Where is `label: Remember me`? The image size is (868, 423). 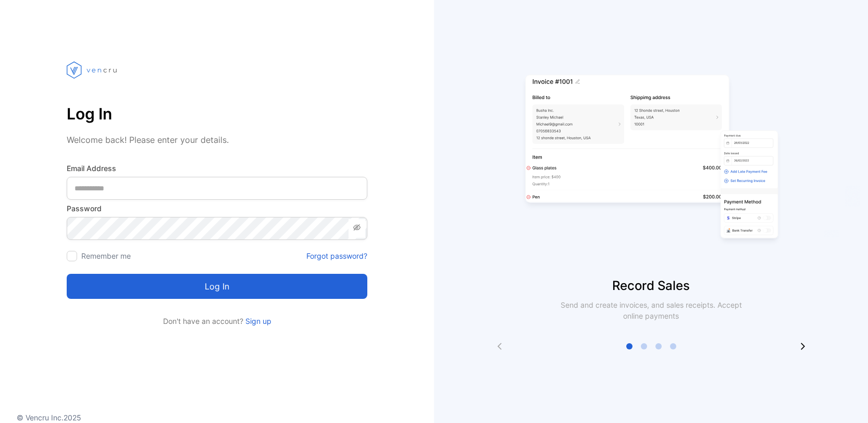 label: Remember me is located at coordinates (105, 255).